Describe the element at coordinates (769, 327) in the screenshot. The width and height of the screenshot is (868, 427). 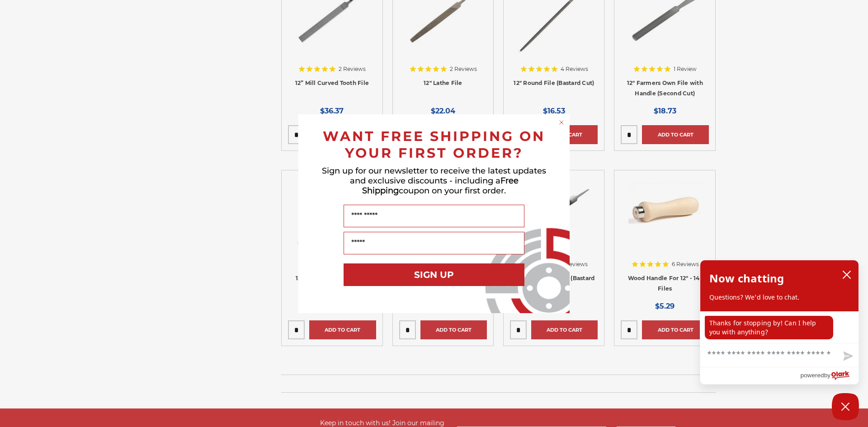
I see `p: Thanks for stopping by! Can I help you with anything?` at that location.